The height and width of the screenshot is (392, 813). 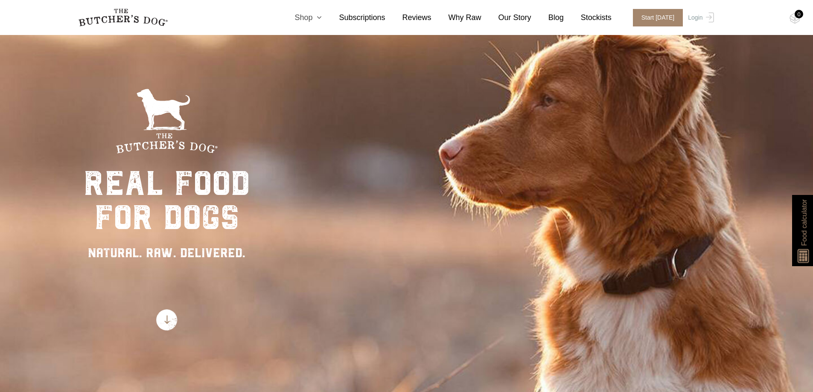 I want to click on a: Stockists, so click(x=588, y=18).